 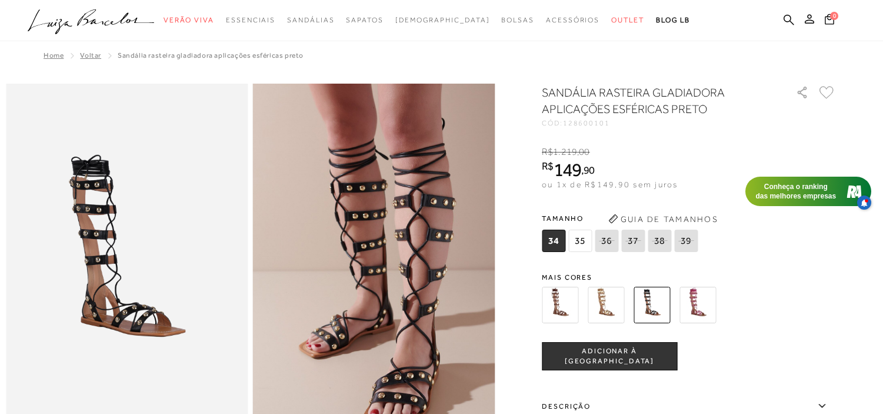 I want to click on button: 0, so click(x=830, y=21).